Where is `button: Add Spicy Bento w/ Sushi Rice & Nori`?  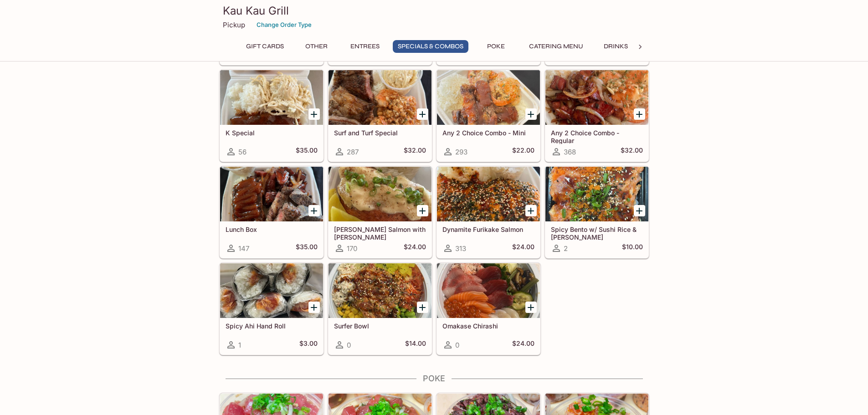
button: Add Spicy Bento w/ Sushi Rice & Nori is located at coordinates (639, 210).